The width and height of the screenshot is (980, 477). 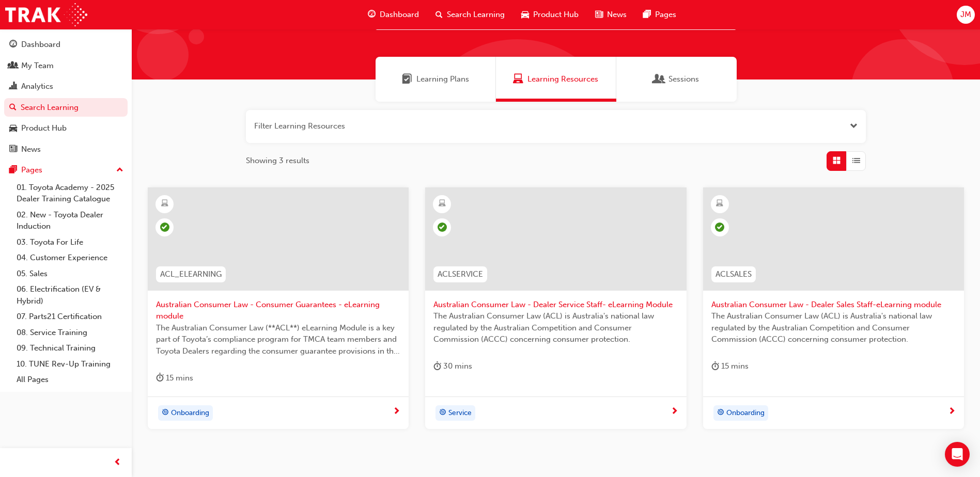 What do you see at coordinates (550, 15) in the screenshot?
I see `a: car-iconProduct Hub` at bounding box center [550, 15].